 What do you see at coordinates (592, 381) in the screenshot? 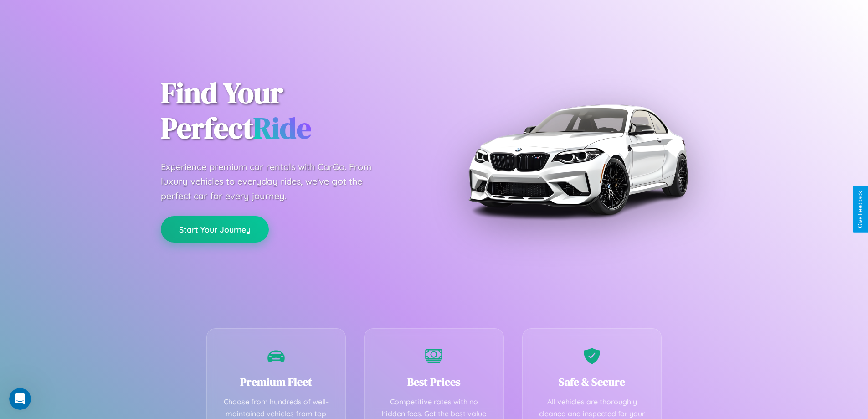
I see `h3: Safe & Secure` at bounding box center [592, 381].